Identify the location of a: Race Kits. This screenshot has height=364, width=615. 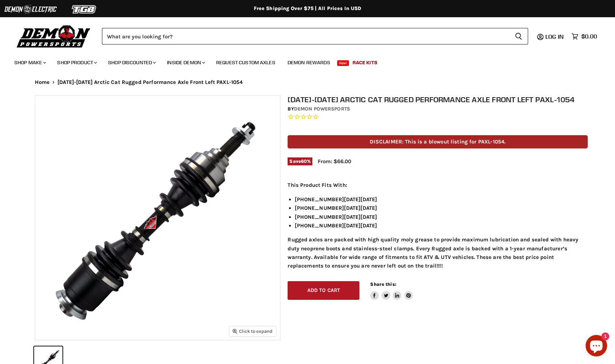
(364, 62).